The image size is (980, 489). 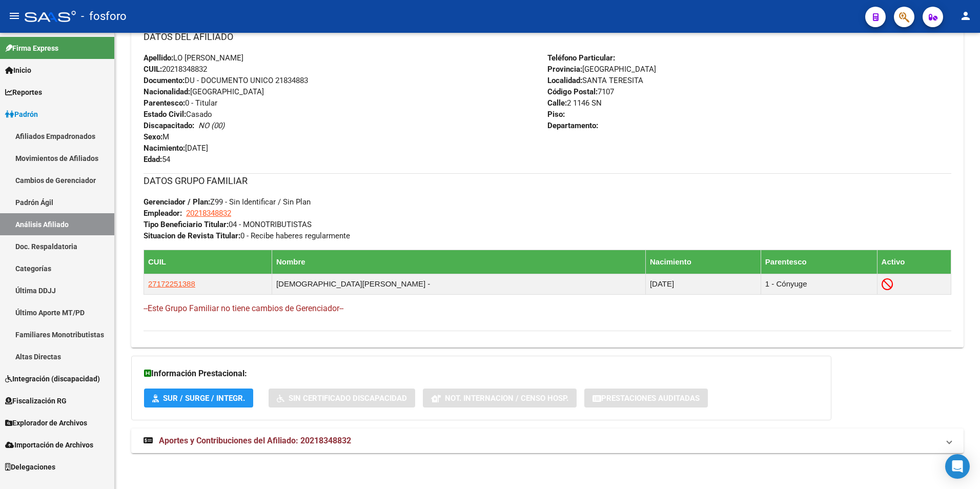 I want to click on strong: Discapacitado:, so click(x=168, y=126).